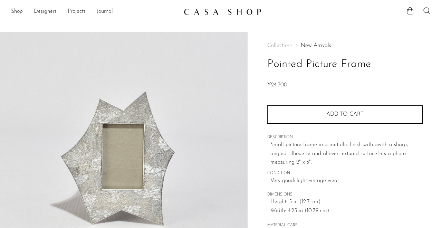  What do you see at coordinates (345, 195) in the screenshot?
I see `span: DIMENSIONS` at bounding box center [345, 195].